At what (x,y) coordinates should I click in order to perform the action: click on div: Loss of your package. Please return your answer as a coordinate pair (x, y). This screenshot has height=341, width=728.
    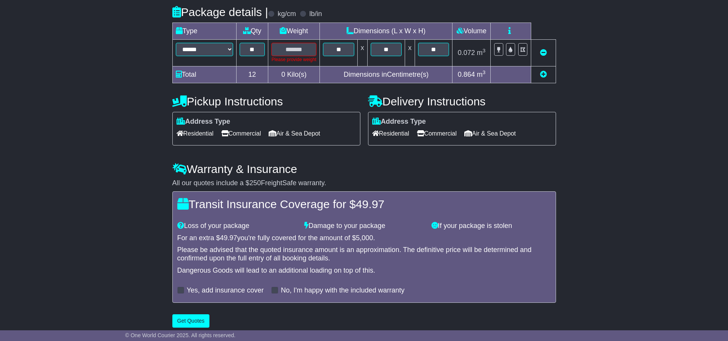
    Looking at the image, I should click on (237, 226).